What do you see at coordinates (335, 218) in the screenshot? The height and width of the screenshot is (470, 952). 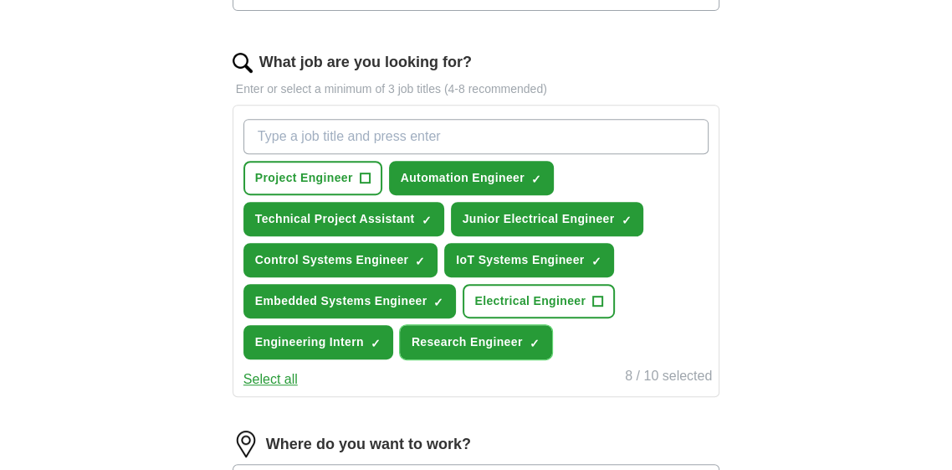 I see `span: Technical Project Assistant` at bounding box center [335, 218].